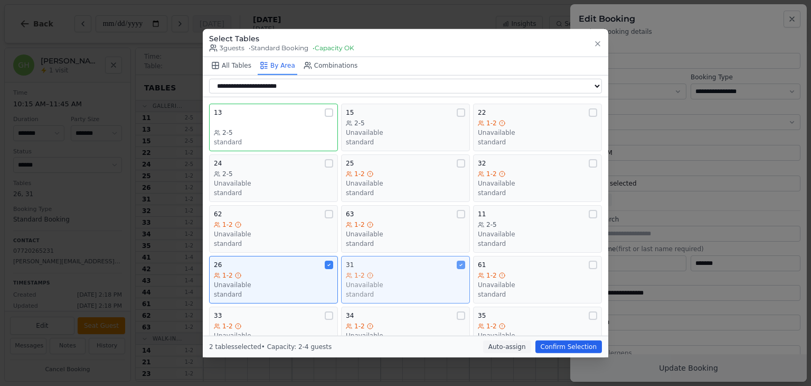 This screenshot has height=386, width=811. What do you see at coordinates (350, 265) in the screenshot?
I see `span: 31` at bounding box center [350, 265].